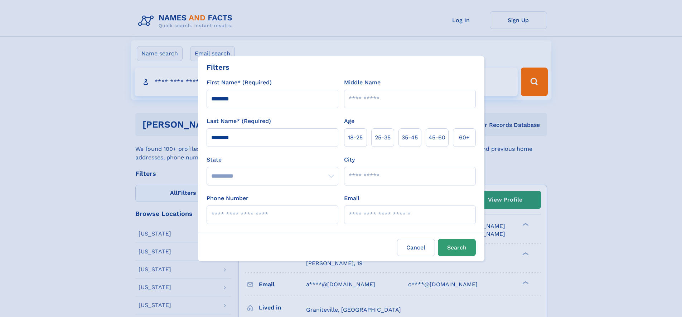  What do you see at coordinates (457, 248) in the screenshot?
I see `button: Search` at bounding box center [457, 248].